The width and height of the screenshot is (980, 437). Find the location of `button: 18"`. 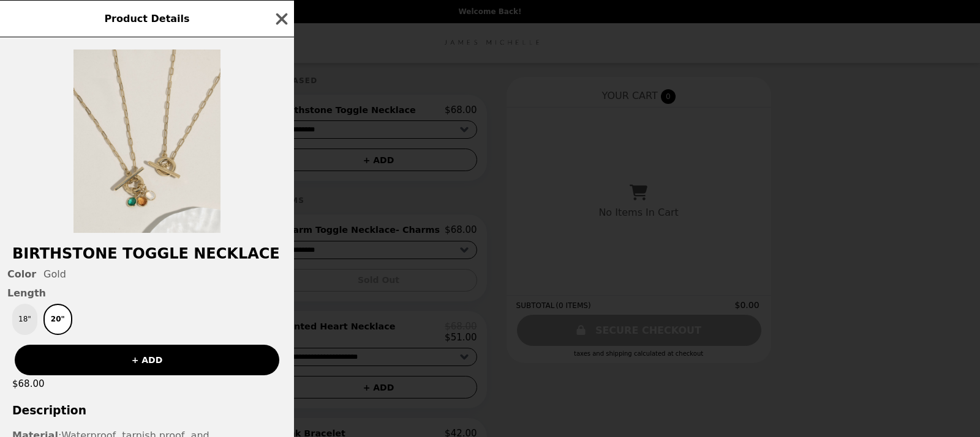

button: 18" is located at coordinates (24, 319).